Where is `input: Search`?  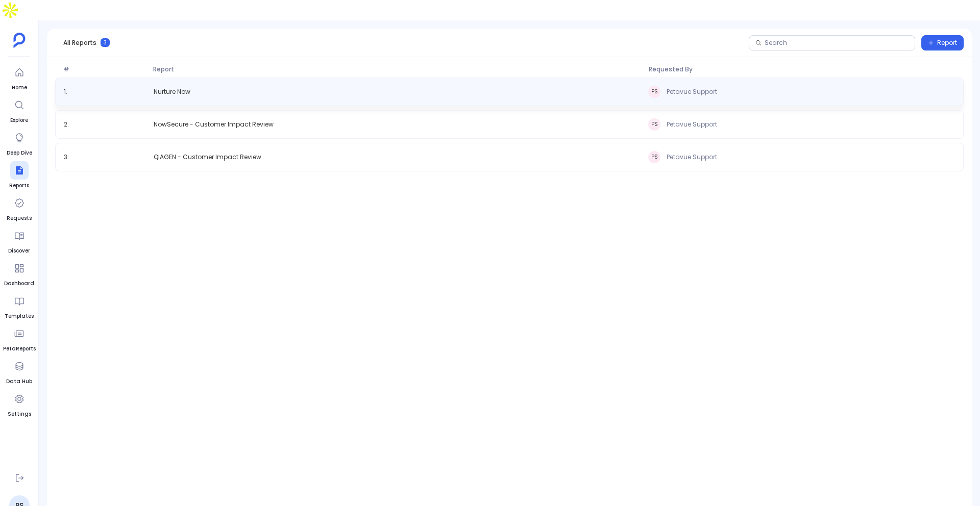
input: Search is located at coordinates (837, 43).